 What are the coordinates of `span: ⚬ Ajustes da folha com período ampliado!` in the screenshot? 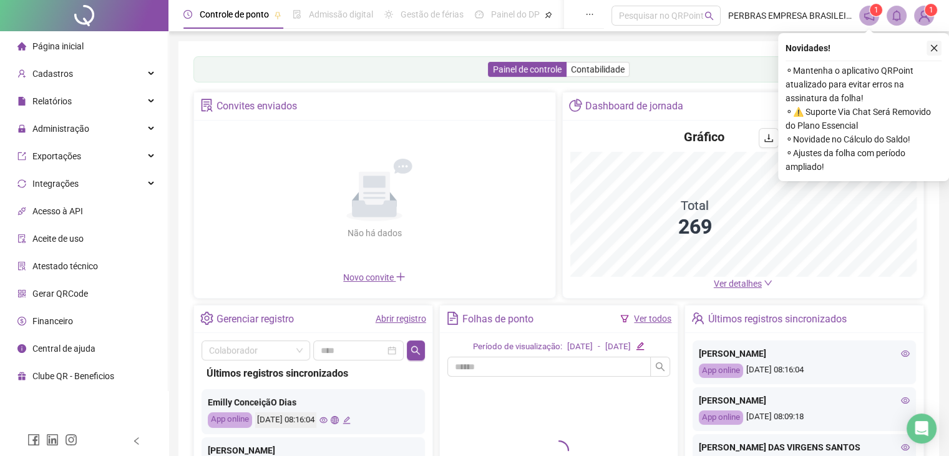 It's located at (864, 160).